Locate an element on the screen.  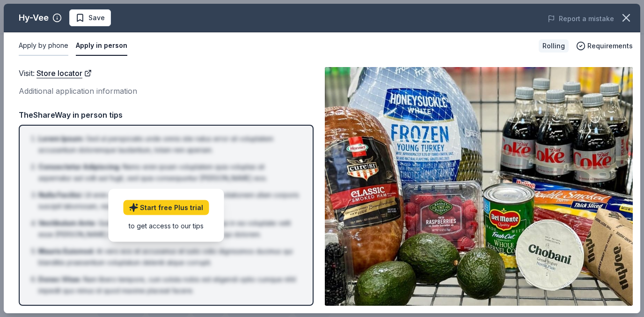
span: Nulla Facilisi : is located at coordinates (60, 195).